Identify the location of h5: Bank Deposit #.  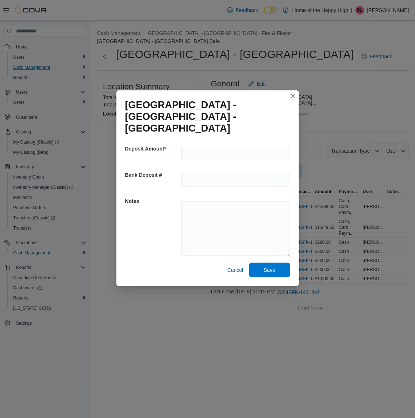
(153, 175).